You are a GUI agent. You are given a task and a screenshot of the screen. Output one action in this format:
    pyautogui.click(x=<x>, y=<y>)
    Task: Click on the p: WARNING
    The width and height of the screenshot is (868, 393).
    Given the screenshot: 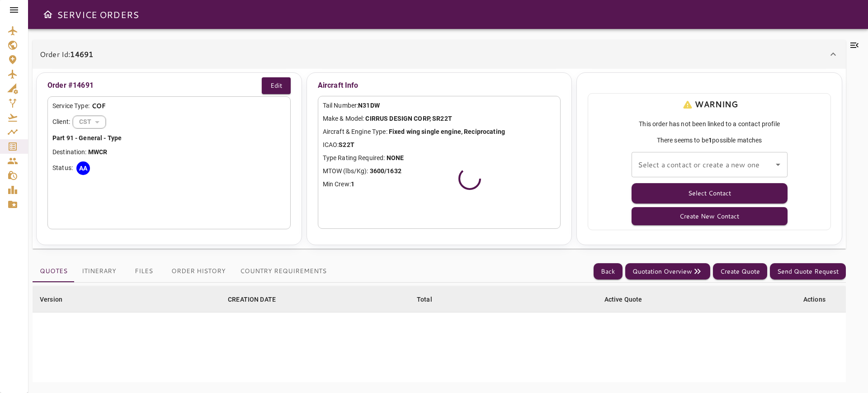 What is the action you would take?
    pyautogui.click(x=709, y=104)
    